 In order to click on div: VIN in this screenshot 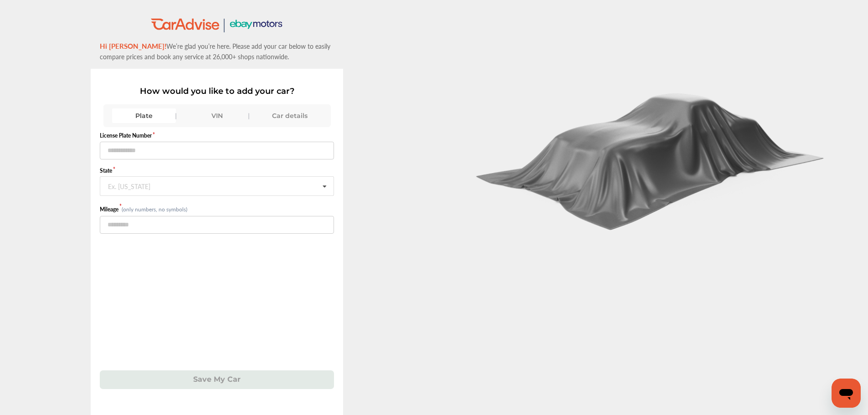, I will do `click(217, 115)`.